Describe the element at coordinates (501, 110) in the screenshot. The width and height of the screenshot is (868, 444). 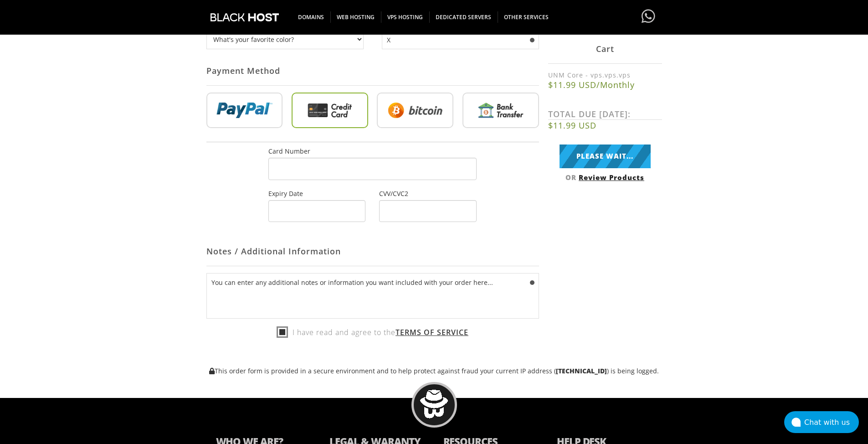
I see `img: Bank%20Transfer.png` at that location.